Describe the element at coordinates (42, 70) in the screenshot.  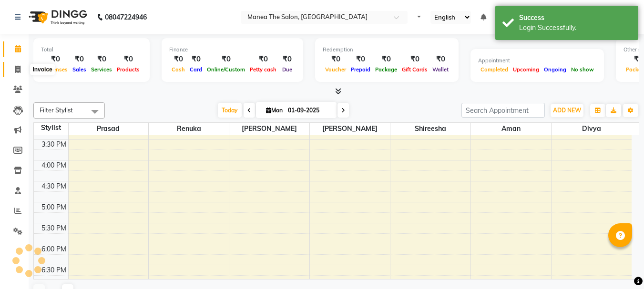
I see `div: Invoice` at that location.